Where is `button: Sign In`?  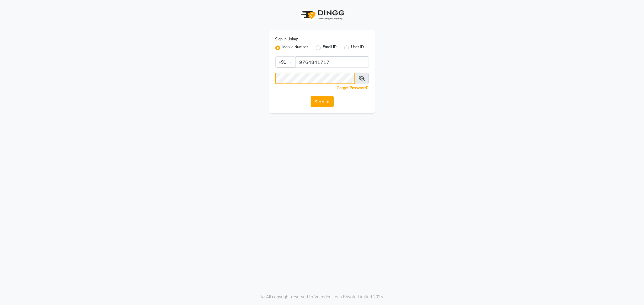 button: Sign In is located at coordinates (322, 102).